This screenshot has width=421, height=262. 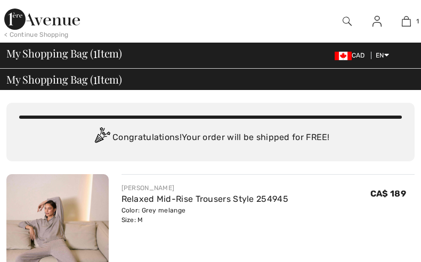 What do you see at coordinates (377, 21) in the screenshot?
I see `img: My Info` at bounding box center [377, 21].